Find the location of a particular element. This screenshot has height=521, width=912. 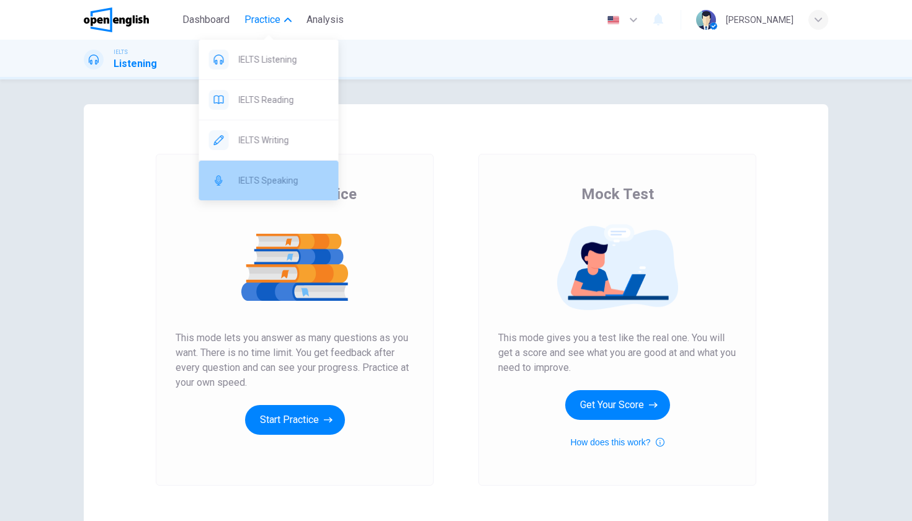

a: OpenEnglish logo is located at coordinates (130, 20).